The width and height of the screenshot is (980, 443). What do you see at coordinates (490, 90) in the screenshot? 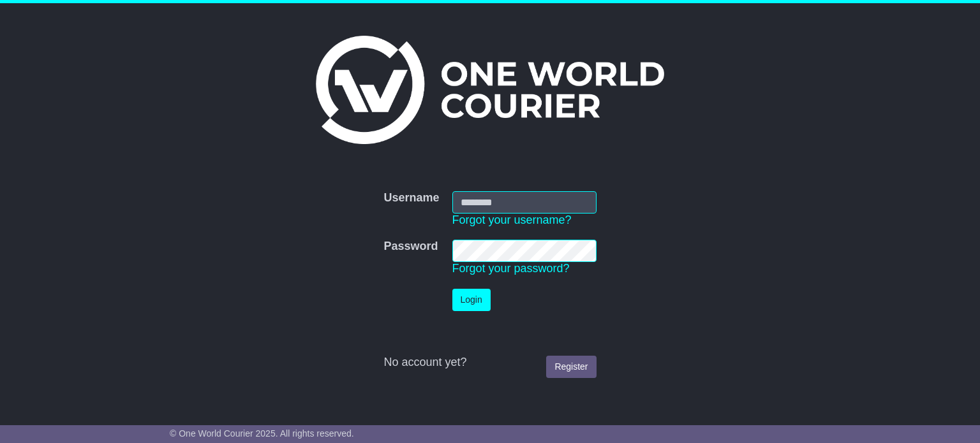
I see `img: One World` at bounding box center [490, 90].